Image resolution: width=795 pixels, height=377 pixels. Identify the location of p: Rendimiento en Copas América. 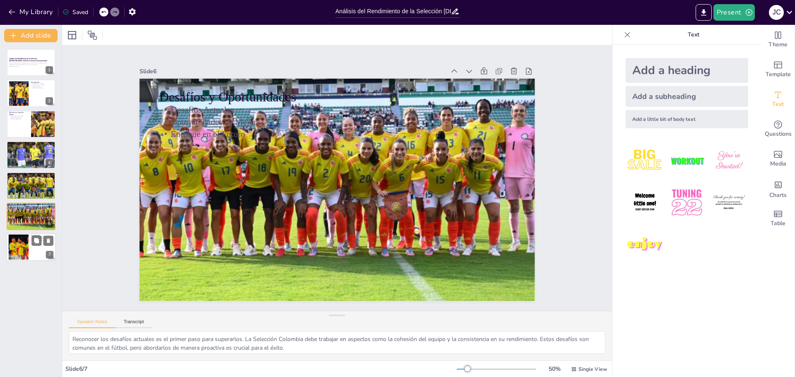
(31, 144).